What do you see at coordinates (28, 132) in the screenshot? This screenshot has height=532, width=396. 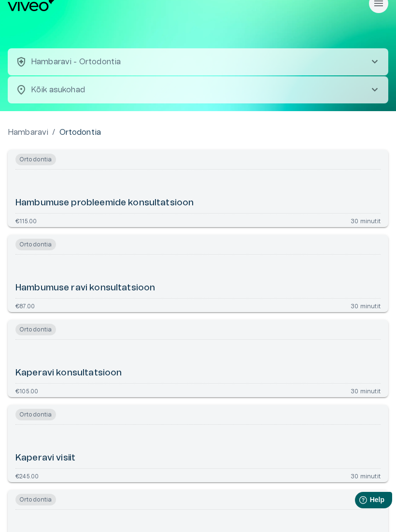 I see `a: Hambaravi` at bounding box center [28, 132].